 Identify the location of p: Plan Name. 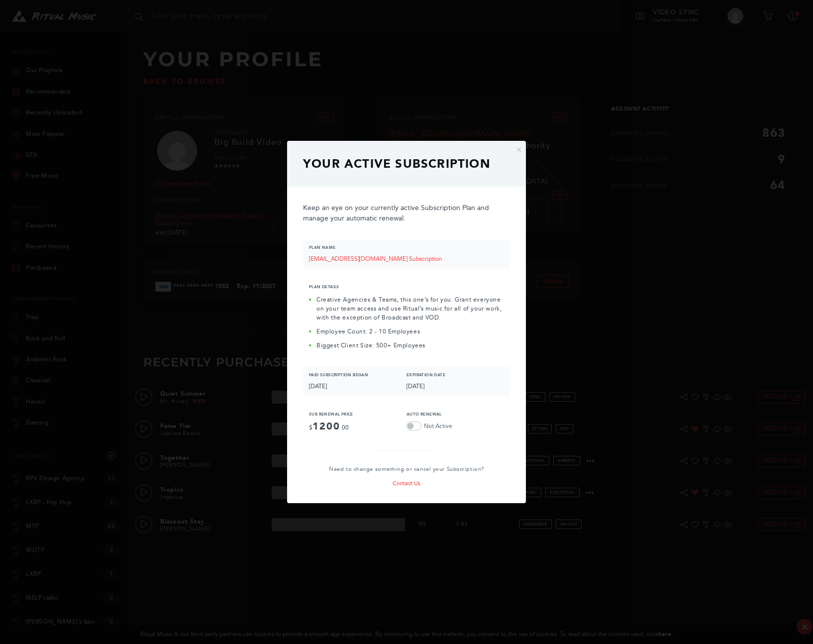
(406, 247).